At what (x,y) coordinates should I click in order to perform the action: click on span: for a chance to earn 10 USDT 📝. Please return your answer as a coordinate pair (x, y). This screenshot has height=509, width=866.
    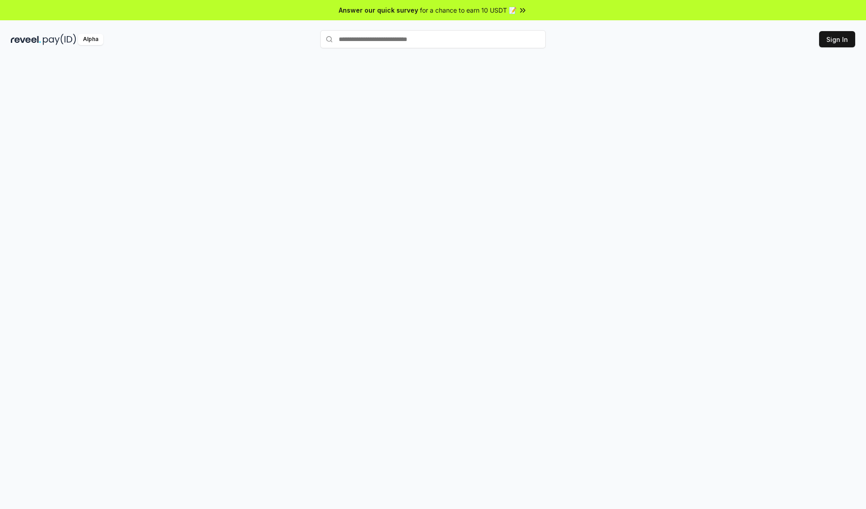
    Looking at the image, I should click on (468, 10).